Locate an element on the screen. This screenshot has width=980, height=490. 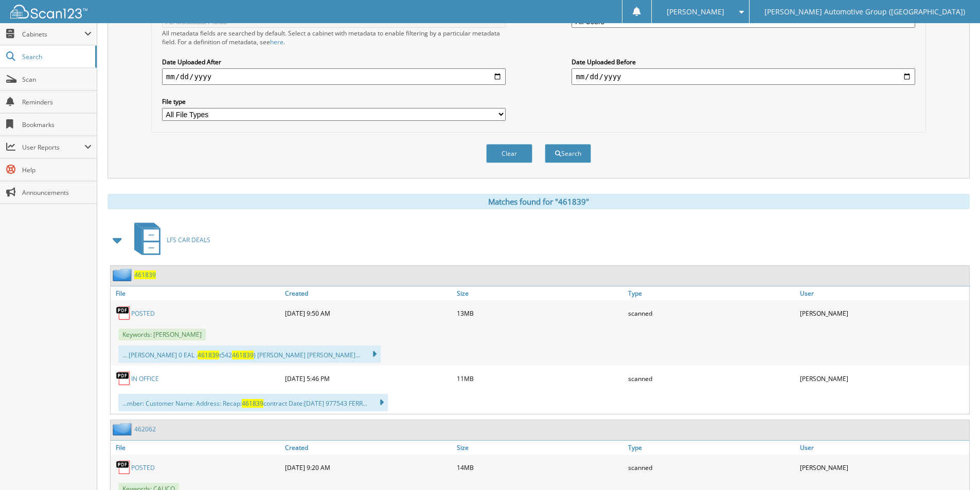
span: User Reports is located at coordinates (53, 147).